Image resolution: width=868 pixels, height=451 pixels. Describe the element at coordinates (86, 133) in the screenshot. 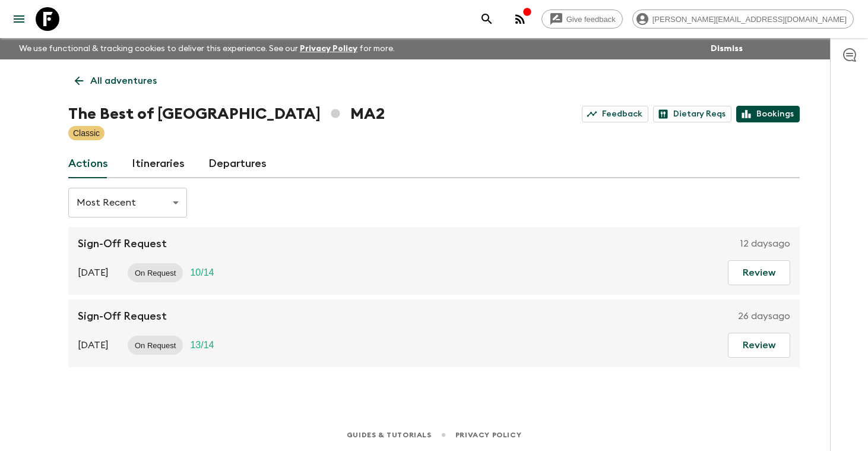

I see `p: Classic` at that location.